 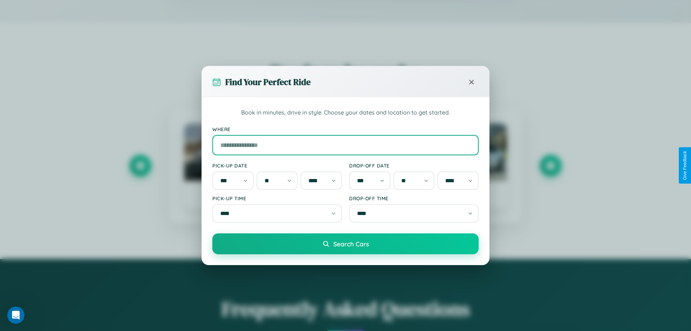 What do you see at coordinates (351, 244) in the screenshot?
I see `span: Search Cars` at bounding box center [351, 244].